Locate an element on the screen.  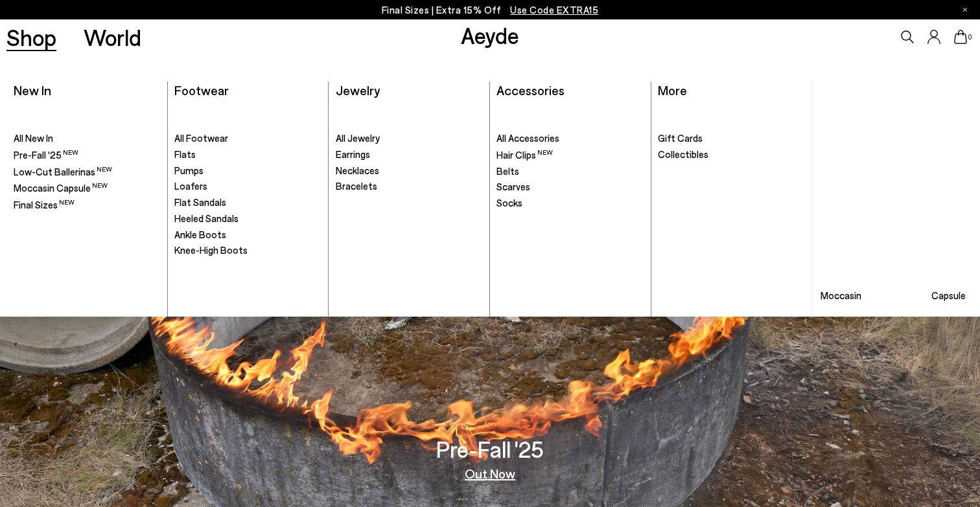
span: All New In is located at coordinates (33, 138).